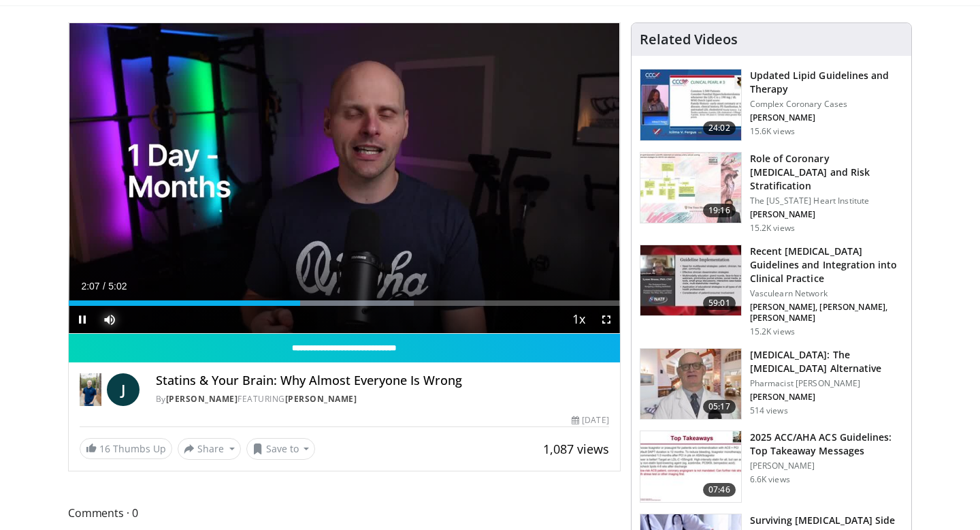 This screenshot has height=530, width=980. I want to click on span: 2:07, so click(90, 286).